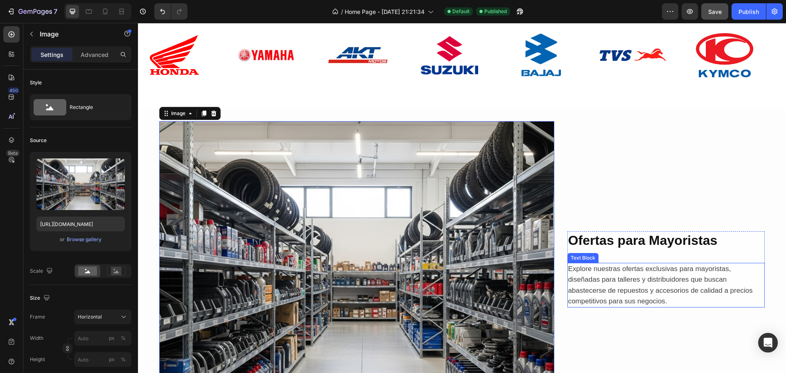 This screenshot has width=786, height=373. Describe the element at coordinates (103, 317) in the screenshot. I see `button: Horizontal` at that location.